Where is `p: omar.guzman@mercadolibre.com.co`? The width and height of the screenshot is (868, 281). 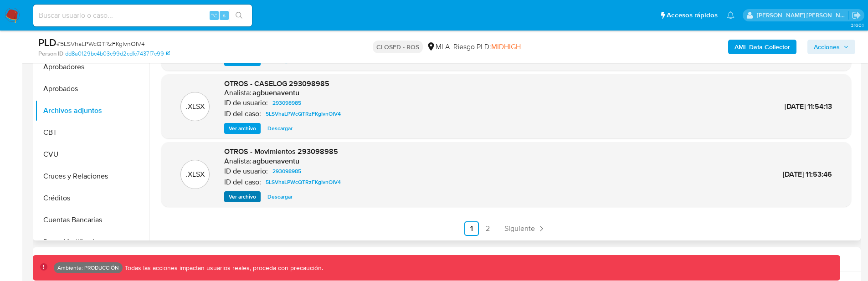 p: omar.guzman@mercadolibre.com.co is located at coordinates (803, 15).